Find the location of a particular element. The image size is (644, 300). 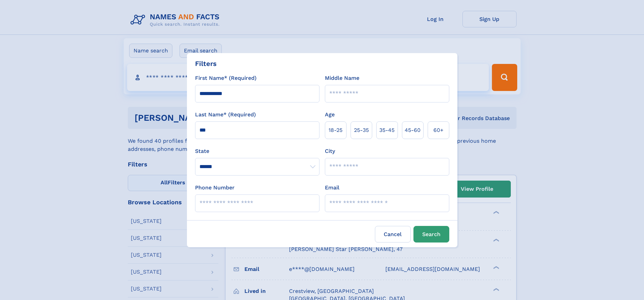

label: First Name* (Required) is located at coordinates (226, 78).